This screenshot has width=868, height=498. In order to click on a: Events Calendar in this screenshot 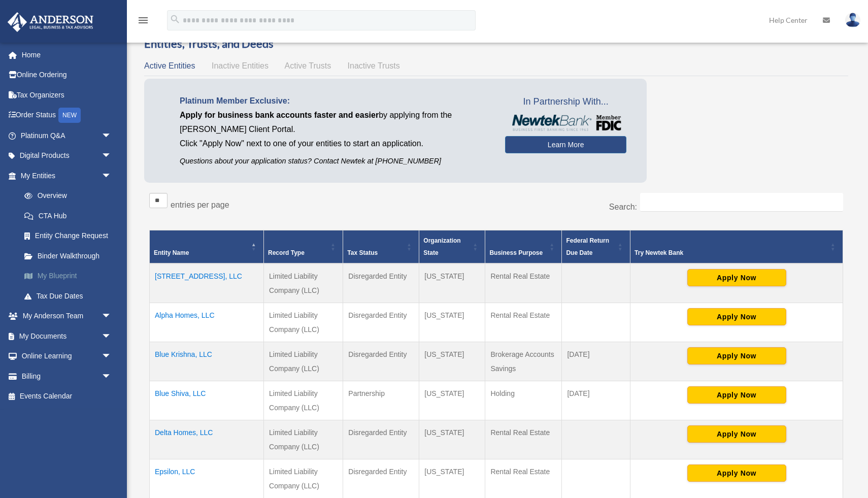, I will do `click(67, 397)`.